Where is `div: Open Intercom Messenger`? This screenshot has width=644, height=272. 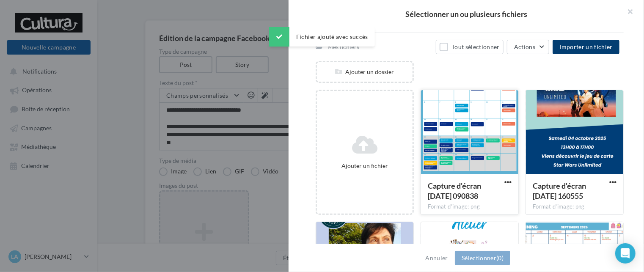 div: Open Intercom Messenger is located at coordinates (625, 253).